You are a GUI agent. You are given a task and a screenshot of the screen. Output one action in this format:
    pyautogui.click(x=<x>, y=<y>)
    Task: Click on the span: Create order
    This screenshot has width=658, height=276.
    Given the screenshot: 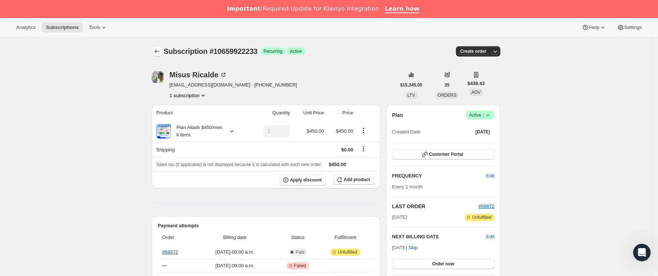 What is the action you would take?
    pyautogui.click(x=473, y=51)
    